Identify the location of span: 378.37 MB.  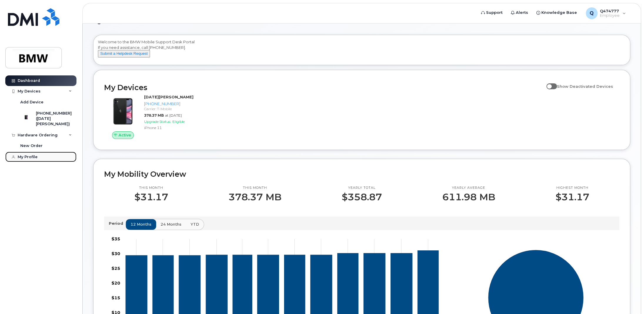
(154, 115).